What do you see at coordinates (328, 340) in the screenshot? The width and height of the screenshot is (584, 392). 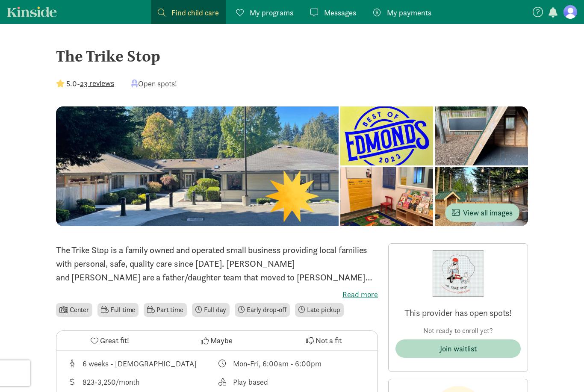 I see `span: Not a fit` at bounding box center [328, 340].